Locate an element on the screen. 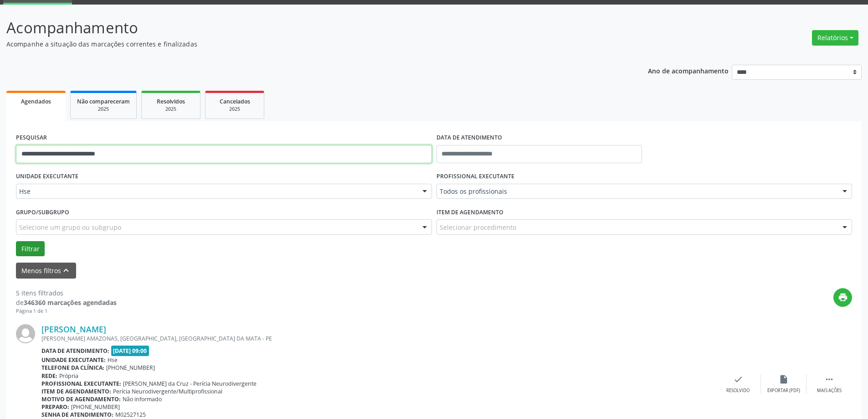 Image resolution: width=868 pixels, height=419 pixels. span: Resolvidos is located at coordinates (171, 101).